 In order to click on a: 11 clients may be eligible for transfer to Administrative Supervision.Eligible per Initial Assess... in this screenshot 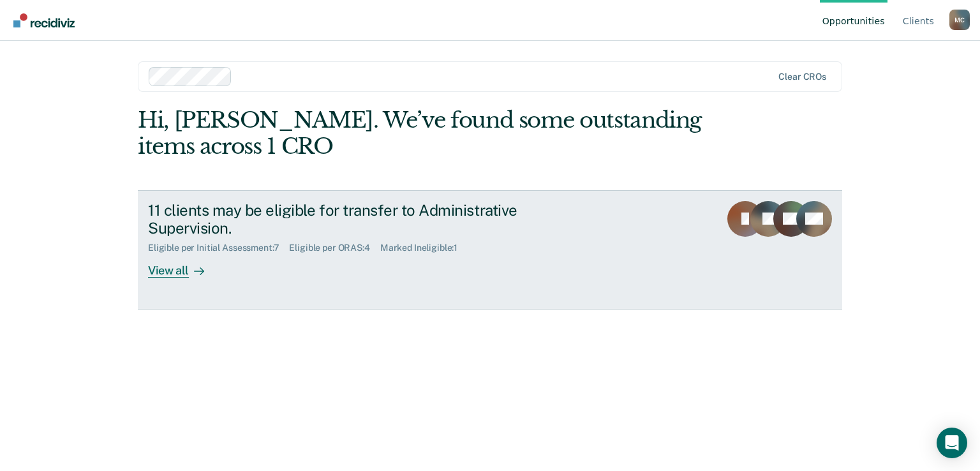, I will do `click(490, 249)`.